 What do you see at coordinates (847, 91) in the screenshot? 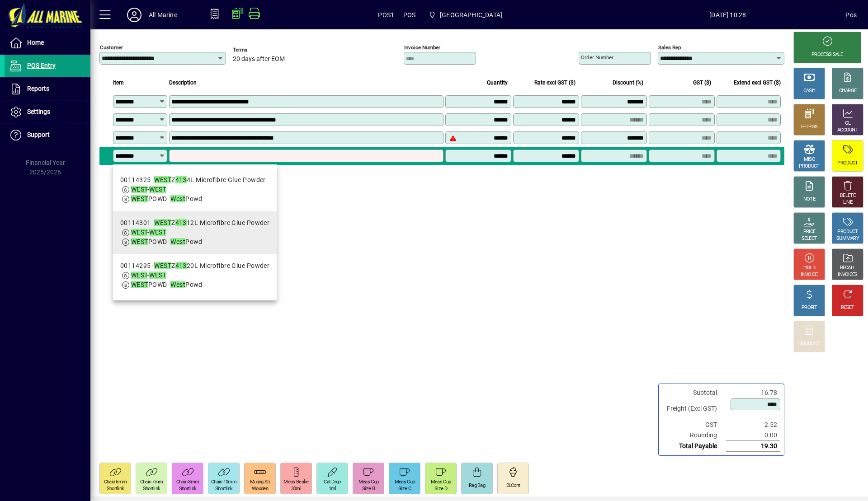
I see `div: CHARGE` at bounding box center [847, 91].